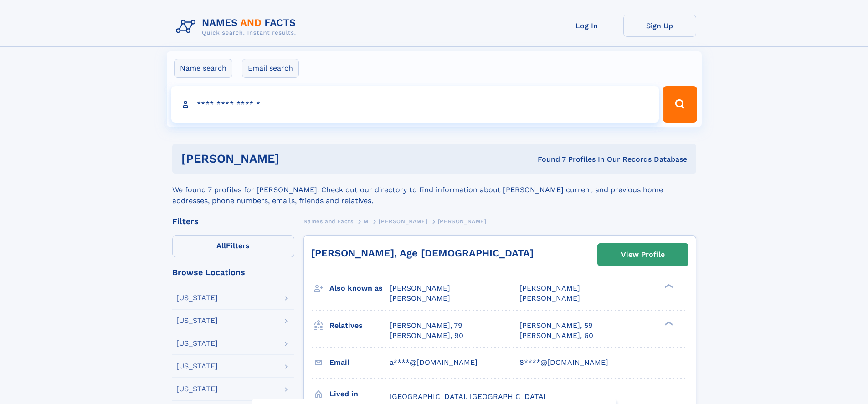 Image resolution: width=868 pixels, height=404 pixels. What do you see at coordinates (328, 221) in the screenshot?
I see `a: Names and Facts` at bounding box center [328, 221].